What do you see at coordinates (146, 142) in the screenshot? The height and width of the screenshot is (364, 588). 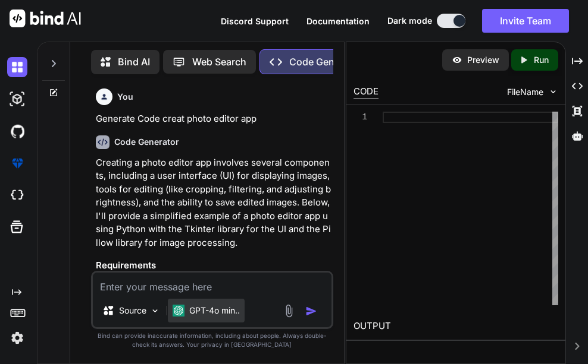 I see `h6: Code Generator` at bounding box center [146, 142].